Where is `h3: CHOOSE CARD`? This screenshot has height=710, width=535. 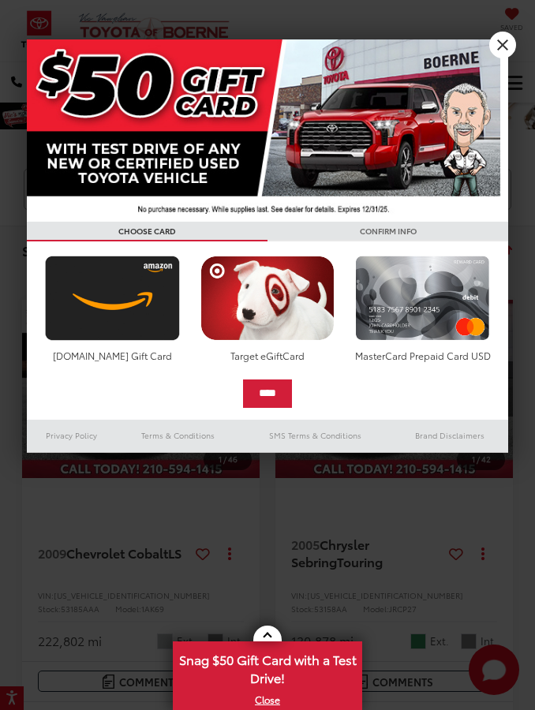 h3: CHOOSE CARD is located at coordinates (147, 231).